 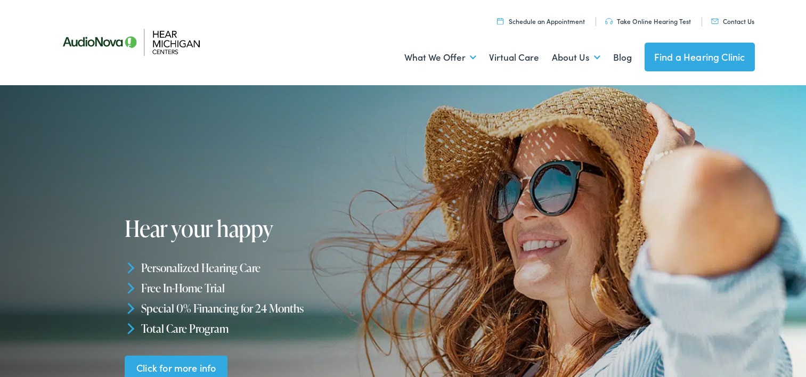 What do you see at coordinates (514, 58) in the screenshot?
I see `a: Virtual Care` at bounding box center [514, 58].